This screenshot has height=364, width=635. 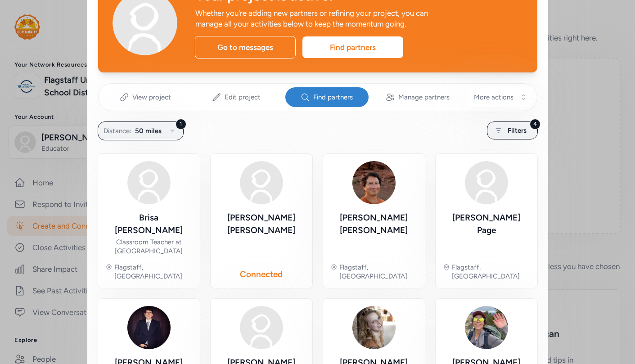 What do you see at coordinates (333, 97) in the screenshot?
I see `span: Find partners` at bounding box center [333, 97].